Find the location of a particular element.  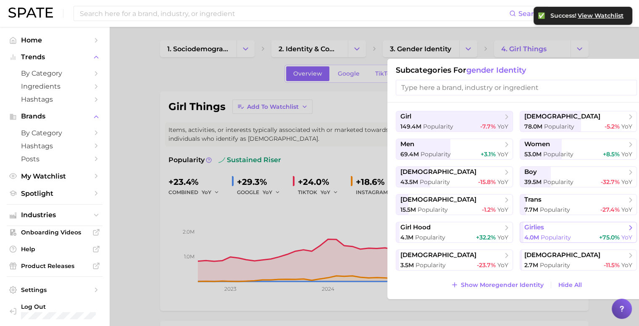

span: 39.5m is located at coordinates (533, 182).